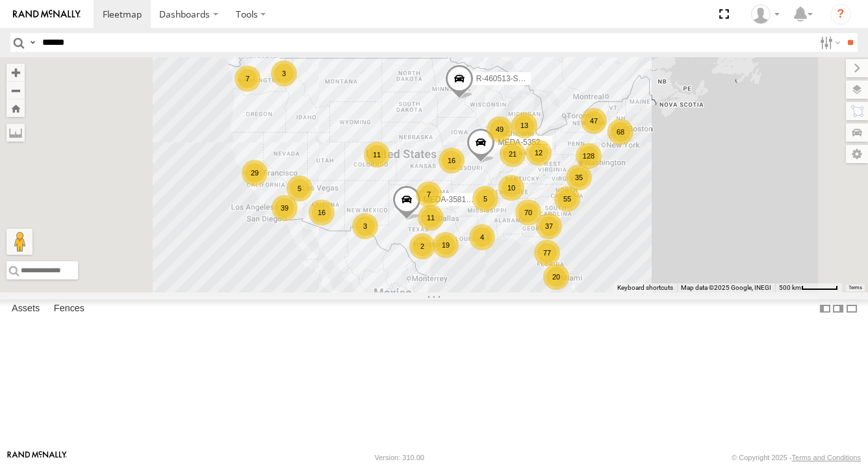  What do you see at coordinates (796, 458) in the screenshot?
I see `div: © Copyright 2025 -` at bounding box center [796, 458].